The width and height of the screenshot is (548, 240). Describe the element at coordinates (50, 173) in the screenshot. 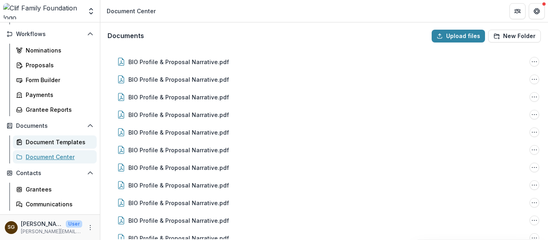

I see `button: Open Contacts` at that location.